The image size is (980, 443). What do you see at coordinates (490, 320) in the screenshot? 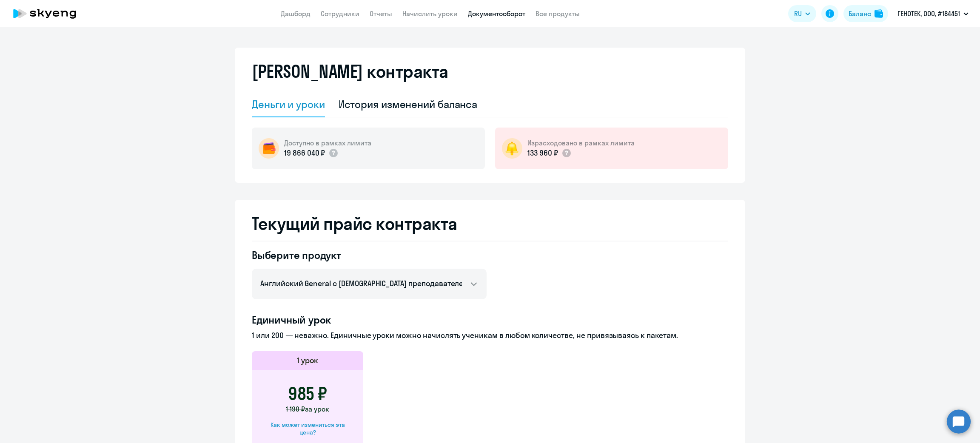
I see `h4: Единичный урок` at bounding box center [490, 320].